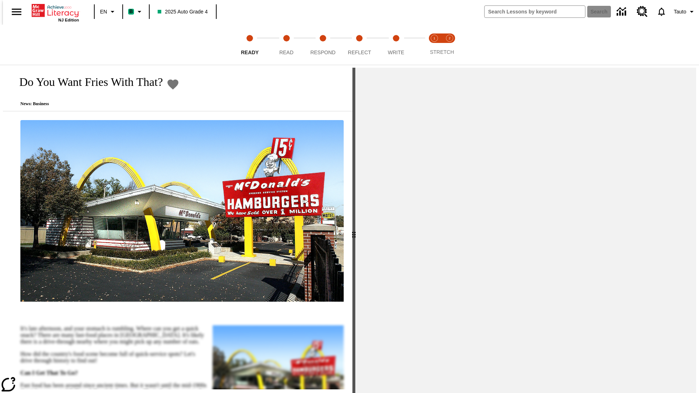 This screenshot has height=393, width=699. I want to click on div: reading, so click(178, 229).